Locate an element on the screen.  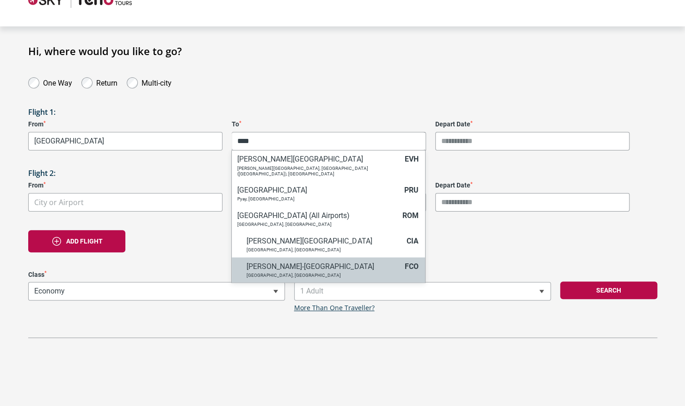
h3: Flight 1: is located at coordinates (343, 112).